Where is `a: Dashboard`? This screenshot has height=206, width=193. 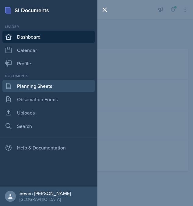 a: Dashboard is located at coordinates (49, 37).